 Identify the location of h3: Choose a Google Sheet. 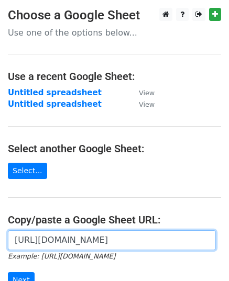
(114, 15).